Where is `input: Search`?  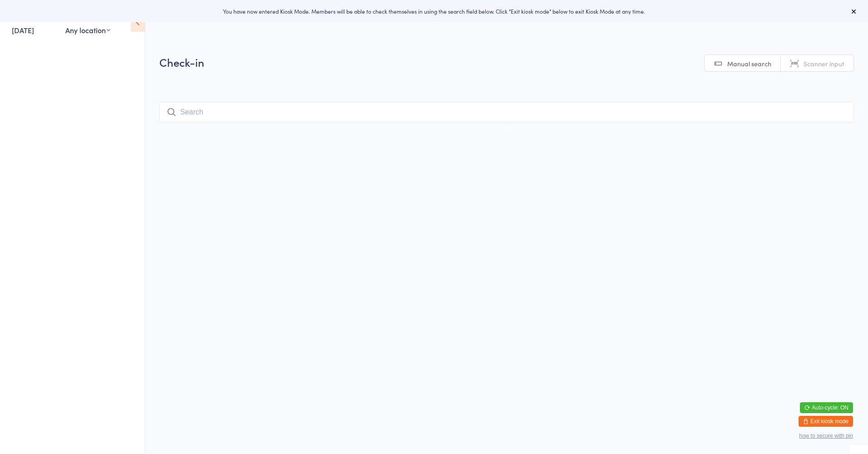 input: Search is located at coordinates (507, 112).